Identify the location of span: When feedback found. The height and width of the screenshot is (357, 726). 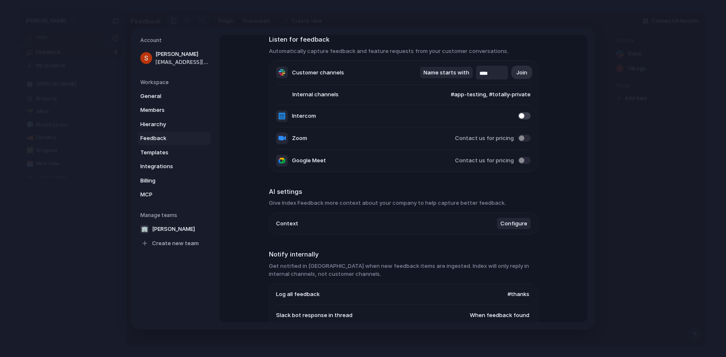
(500, 315).